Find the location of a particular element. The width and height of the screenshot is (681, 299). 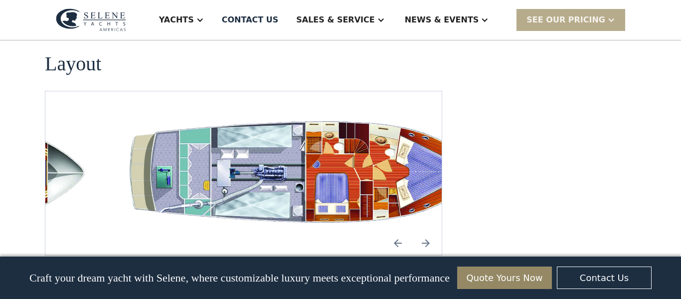

div: News & EVENTS is located at coordinates (442, 20).